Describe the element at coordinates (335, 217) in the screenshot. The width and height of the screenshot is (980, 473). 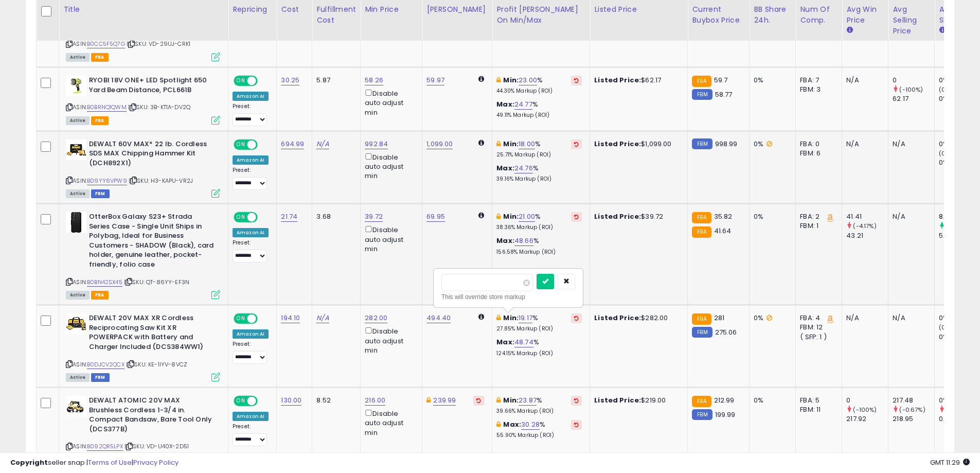
I see `div: 3.68` at that location.